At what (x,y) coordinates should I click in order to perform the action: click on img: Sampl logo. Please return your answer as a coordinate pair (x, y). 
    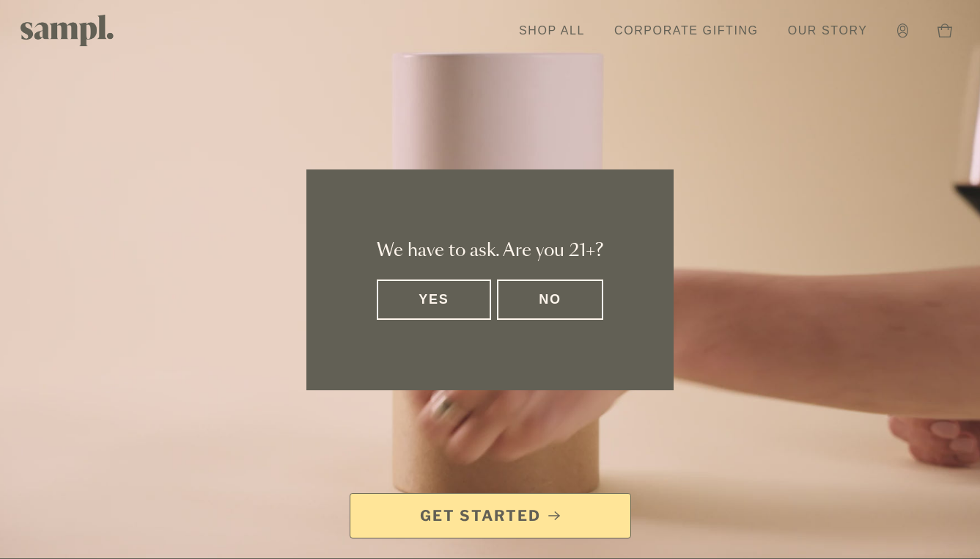
    Looking at the image, I should click on (68, 30).